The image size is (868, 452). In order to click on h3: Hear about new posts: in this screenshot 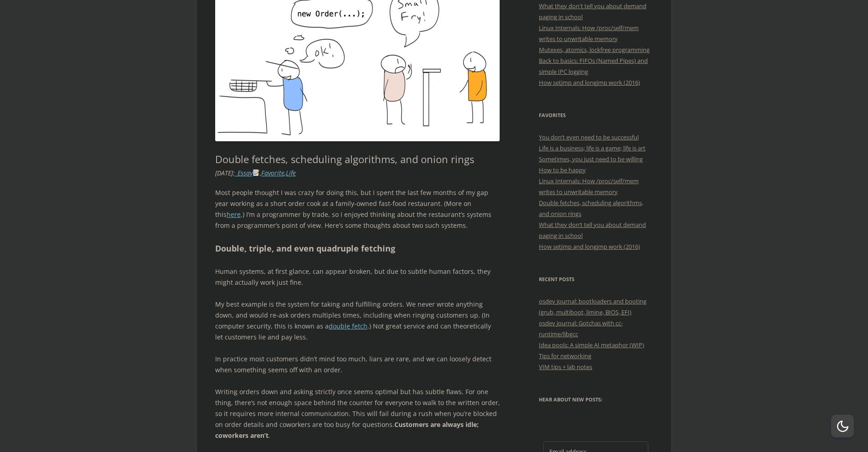, I will do `click(596, 399)`.